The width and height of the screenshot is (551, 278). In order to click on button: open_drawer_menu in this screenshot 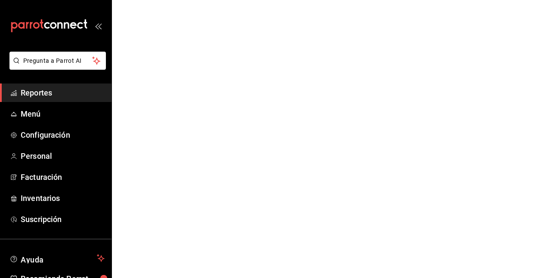, I will do `click(98, 26)`.